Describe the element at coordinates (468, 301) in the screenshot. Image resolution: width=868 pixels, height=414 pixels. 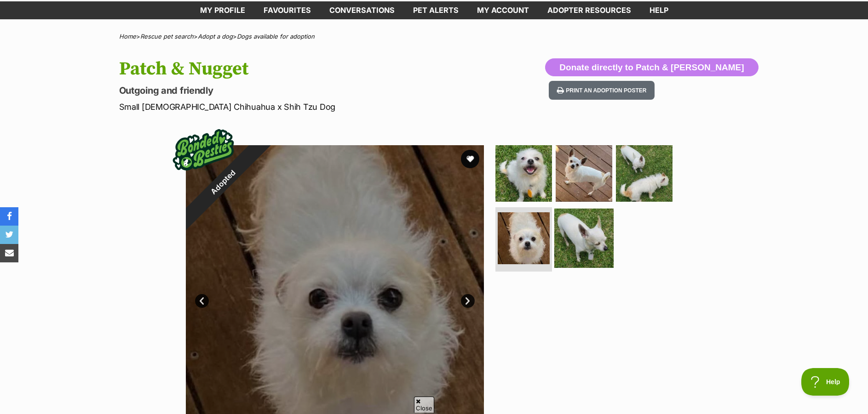
I see `a: Next` at that location.